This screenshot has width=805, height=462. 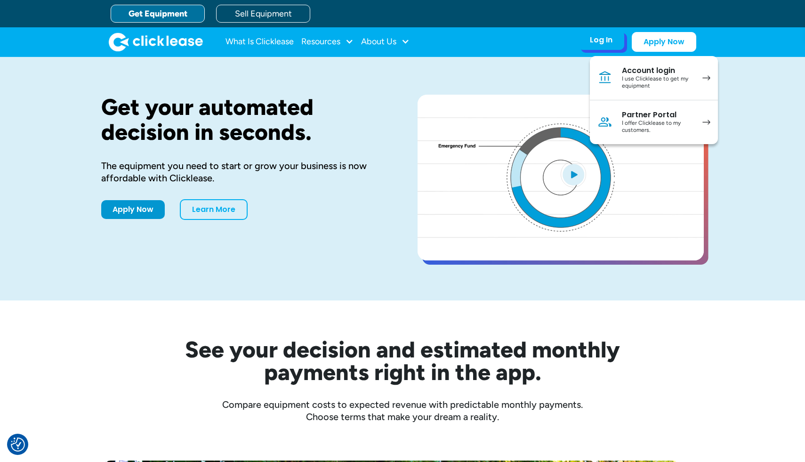 I want to click on div: I offer Clicklease to my customers., so click(x=657, y=127).